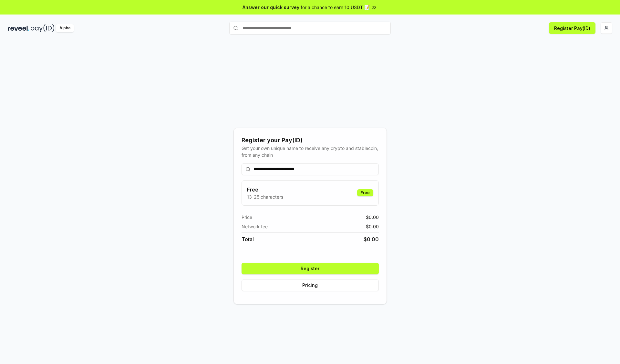  I want to click on div: Free, so click(365, 193).